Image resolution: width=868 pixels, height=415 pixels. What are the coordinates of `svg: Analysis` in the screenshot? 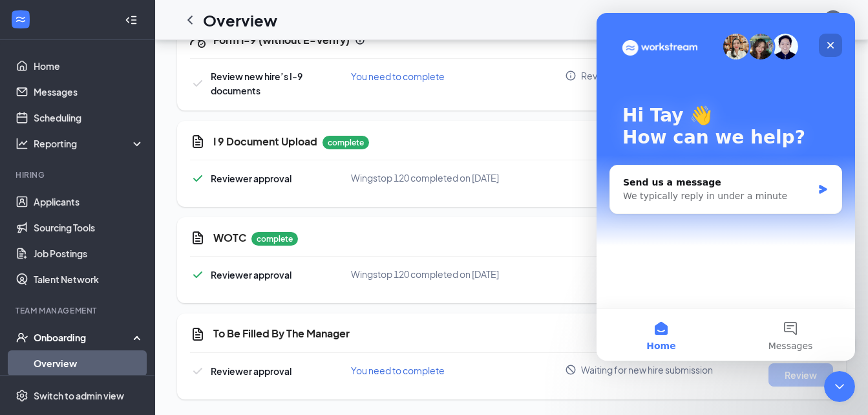 It's located at (22, 143).